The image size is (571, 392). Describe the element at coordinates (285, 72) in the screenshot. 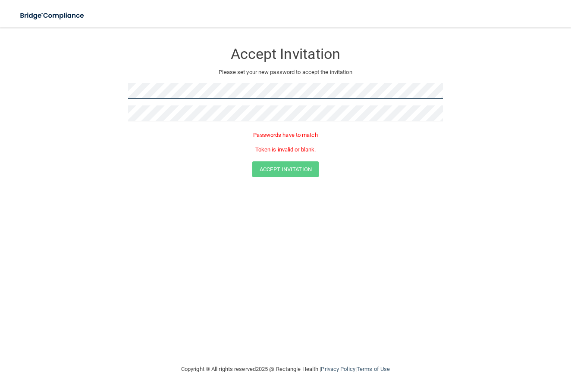

I see `p: Please set your new password to accept the invitation` at that location.